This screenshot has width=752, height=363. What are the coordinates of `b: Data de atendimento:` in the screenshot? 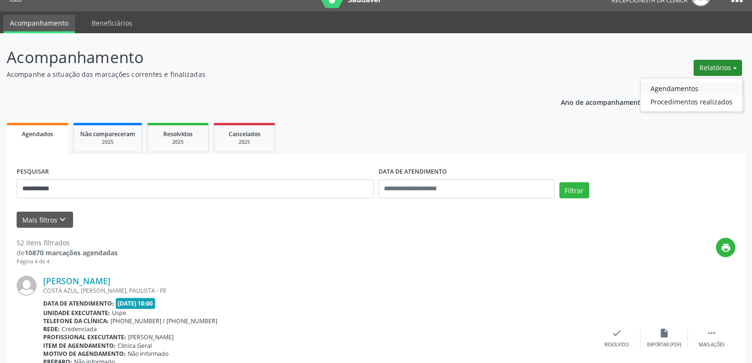 It's located at (78, 303).